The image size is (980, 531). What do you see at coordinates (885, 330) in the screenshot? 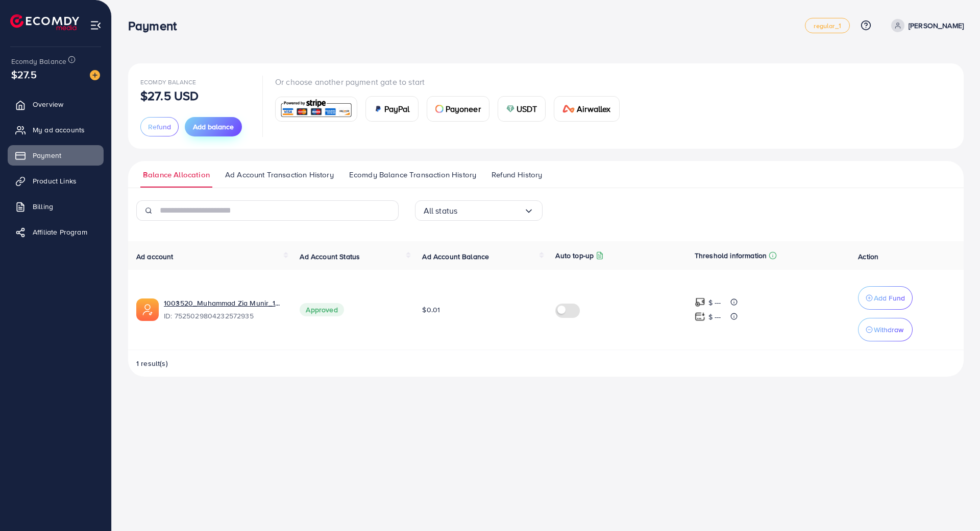
I see `button: Withdraw` at bounding box center [885, 330].